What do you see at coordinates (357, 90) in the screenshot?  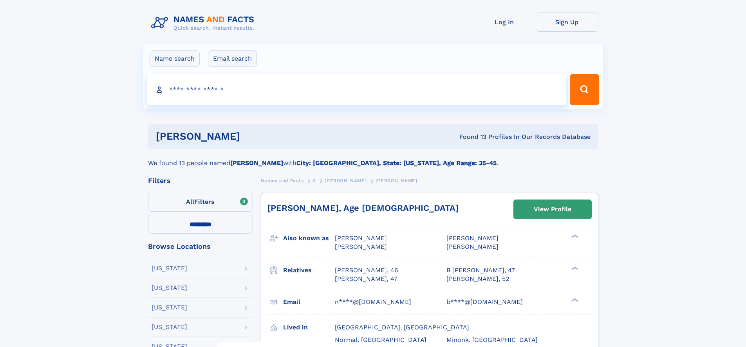 I see `input: search input` at bounding box center [357, 90].